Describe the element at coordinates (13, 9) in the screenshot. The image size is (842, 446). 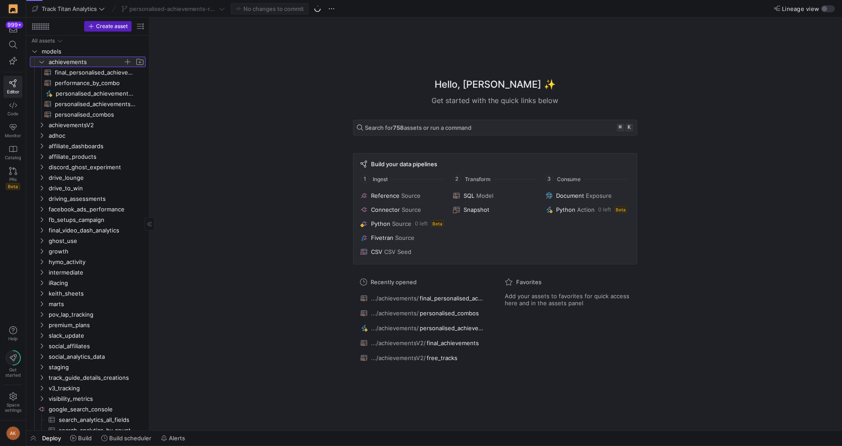
I see `img: https://storage.googleapis.com/y42-prod-data-exchange/images/4FGlnMhCNn9FsUVOuDzedKBoGBDO04HwCK1Z...` at that location.